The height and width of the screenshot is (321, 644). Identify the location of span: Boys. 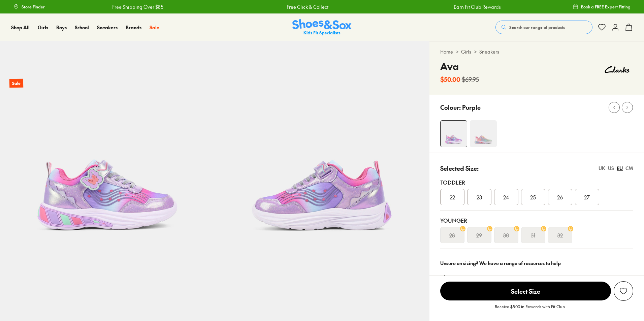
(61, 27).